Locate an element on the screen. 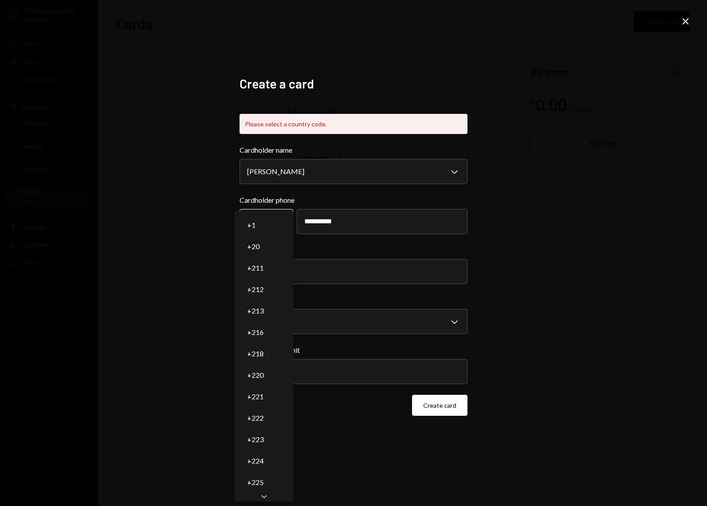  button: Cardholder name is located at coordinates (353, 171).